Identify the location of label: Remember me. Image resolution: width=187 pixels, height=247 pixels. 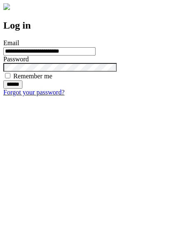
(33, 76).